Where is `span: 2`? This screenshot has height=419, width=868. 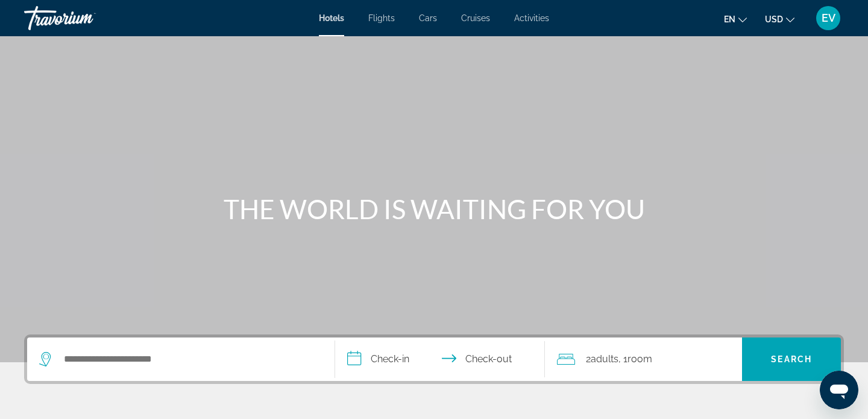 span: 2 is located at coordinates (602, 359).